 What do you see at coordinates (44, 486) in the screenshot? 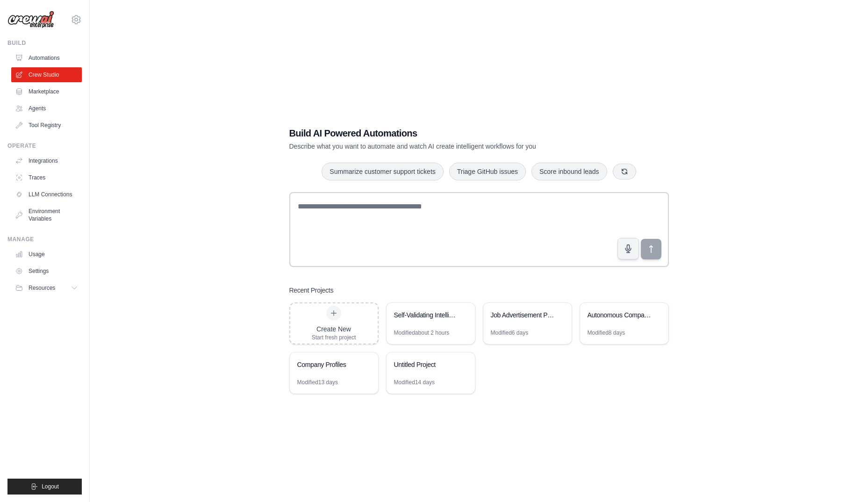
I see `button: Logout` at bounding box center [44, 486].